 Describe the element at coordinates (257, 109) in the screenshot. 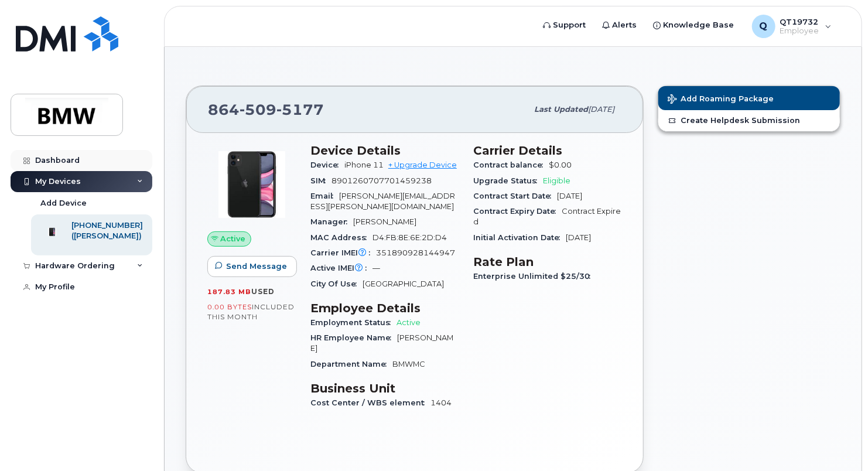

I see `span: 509` at that location.